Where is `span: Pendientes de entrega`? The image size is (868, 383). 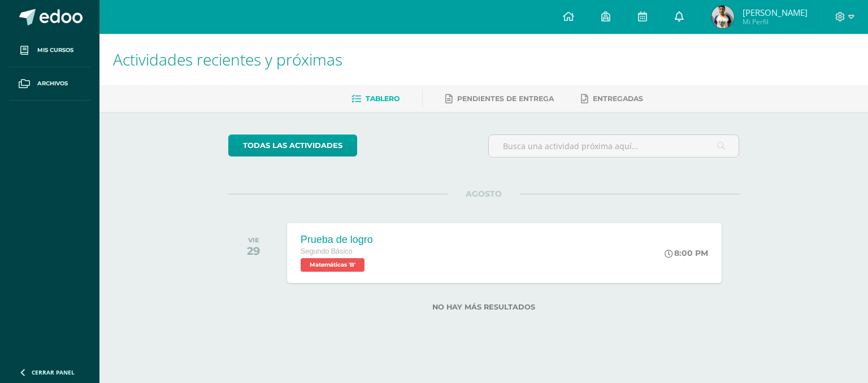
span: Pendientes de entrega is located at coordinates (505, 98).